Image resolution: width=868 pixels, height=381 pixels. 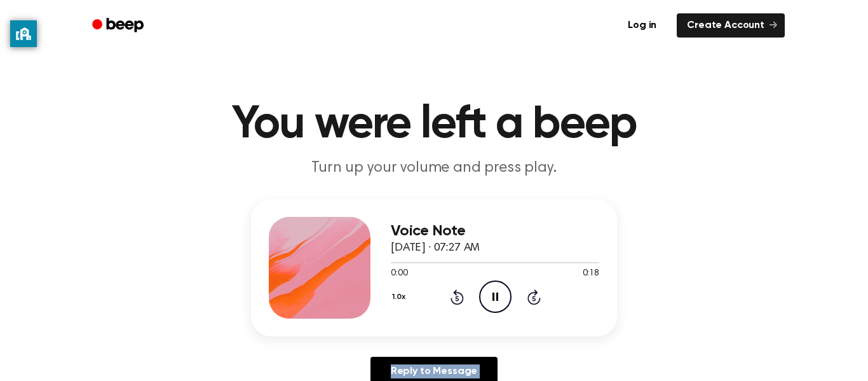 What do you see at coordinates (642, 25) in the screenshot?
I see `a: Log in` at bounding box center [642, 25].